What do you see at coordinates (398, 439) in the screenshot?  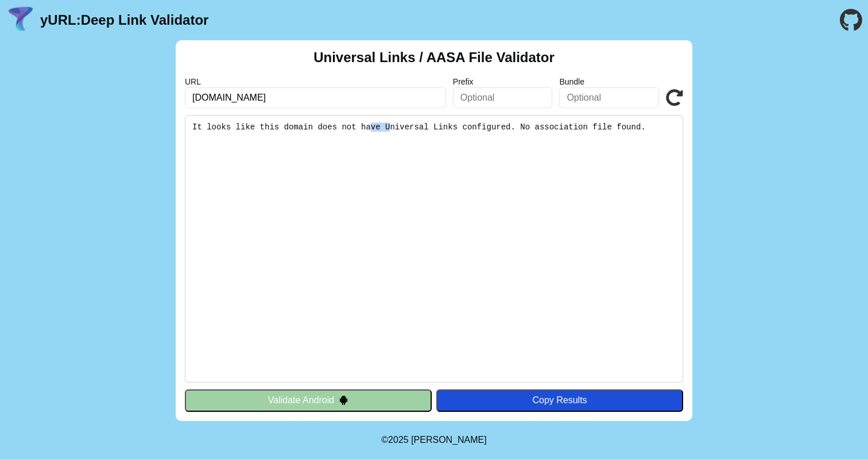 I see `span: 2025` at bounding box center [398, 439].